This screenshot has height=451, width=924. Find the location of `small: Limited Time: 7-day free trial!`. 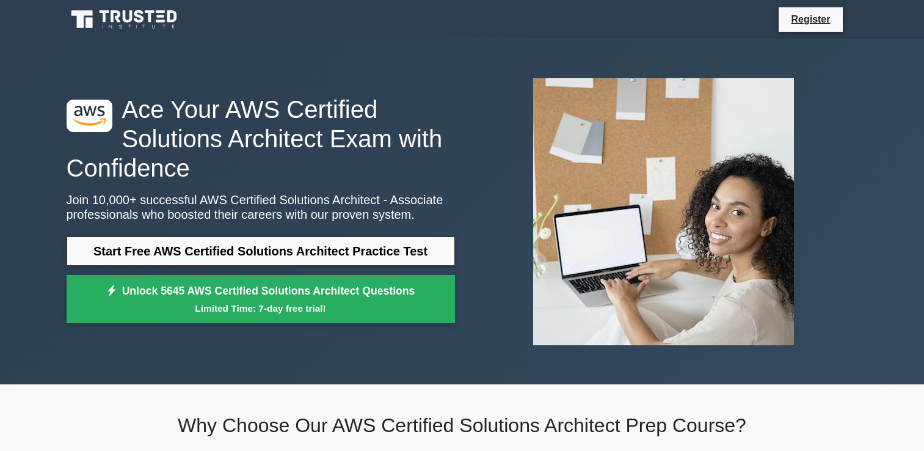

small: Limited Time: 7-day free trial! is located at coordinates (261, 308).